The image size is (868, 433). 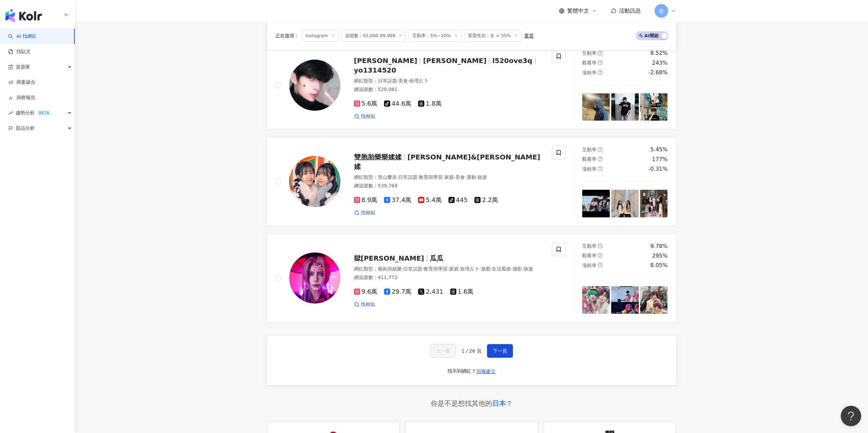 What do you see at coordinates (578, 11) in the screenshot?
I see `span: 繁體中文` at bounding box center [578, 11].